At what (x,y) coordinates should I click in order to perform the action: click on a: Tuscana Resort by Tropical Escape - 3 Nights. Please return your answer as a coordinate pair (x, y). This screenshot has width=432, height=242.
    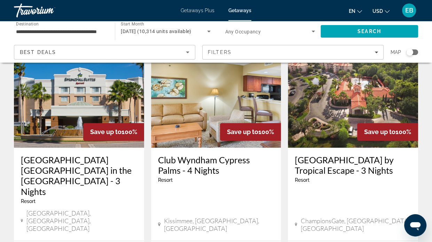
    Looking at the image, I should click on (353, 92).